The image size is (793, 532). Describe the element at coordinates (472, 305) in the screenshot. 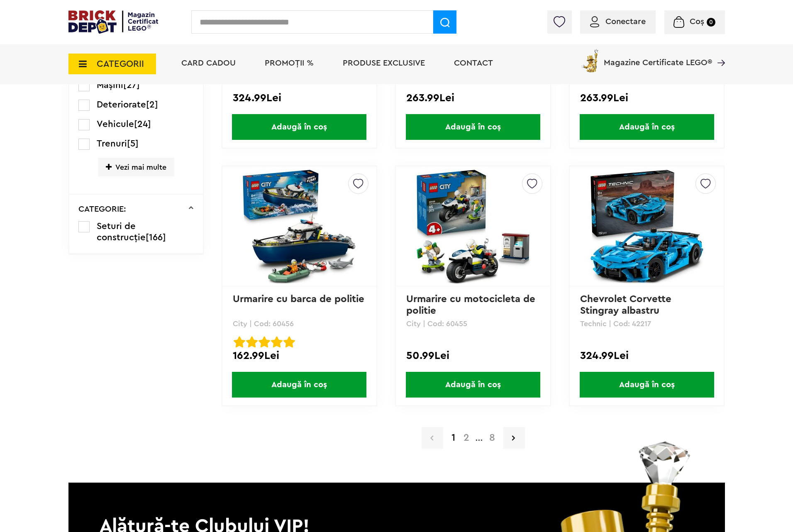

I see `a: Urmarire cu motocicleta de politie` at that location.